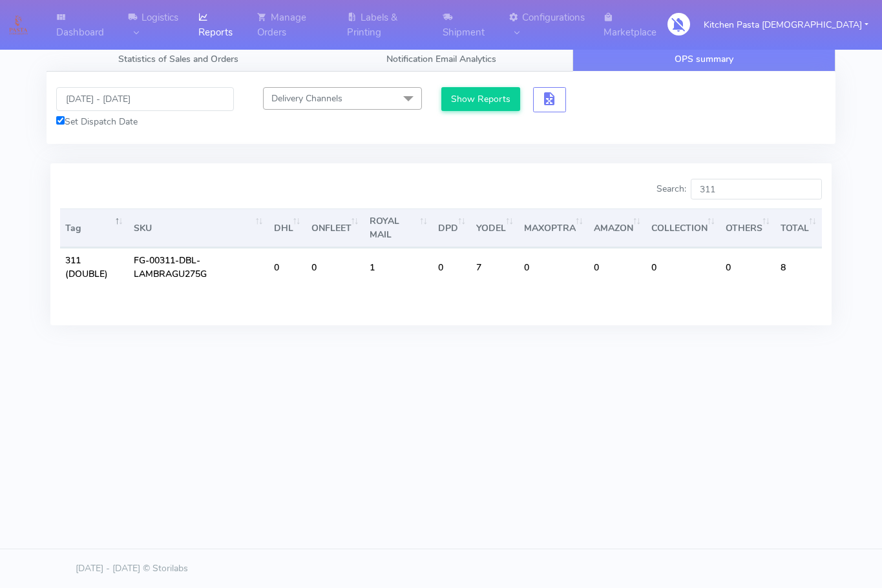  What do you see at coordinates (739, 189) in the screenshot?
I see `label: Search:` at bounding box center [739, 189].